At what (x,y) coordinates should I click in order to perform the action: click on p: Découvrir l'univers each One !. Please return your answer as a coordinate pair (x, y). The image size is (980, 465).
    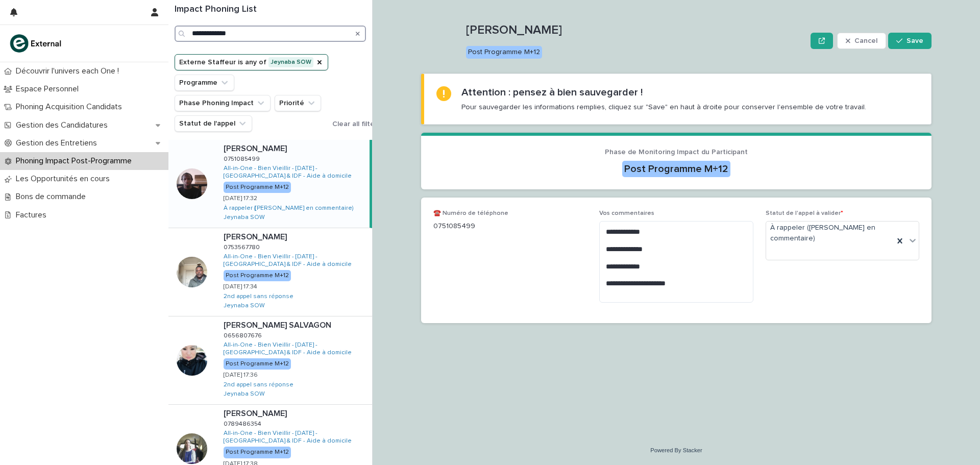
    Looking at the image, I should click on (70, 71).